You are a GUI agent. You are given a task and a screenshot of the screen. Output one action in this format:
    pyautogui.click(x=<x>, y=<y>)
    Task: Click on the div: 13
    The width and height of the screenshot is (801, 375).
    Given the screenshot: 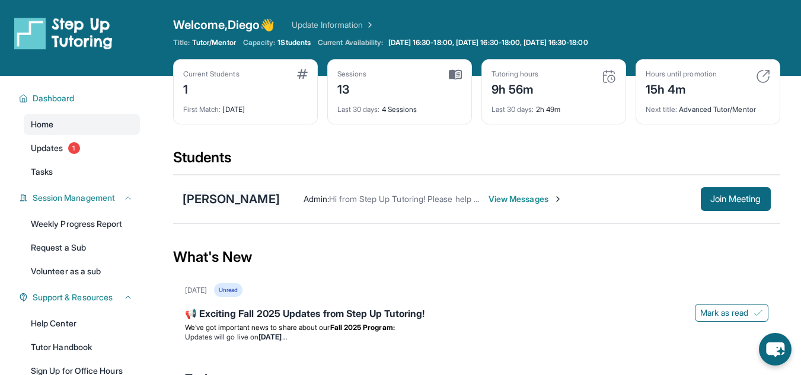 What is the action you would take?
    pyautogui.click(x=352, y=88)
    